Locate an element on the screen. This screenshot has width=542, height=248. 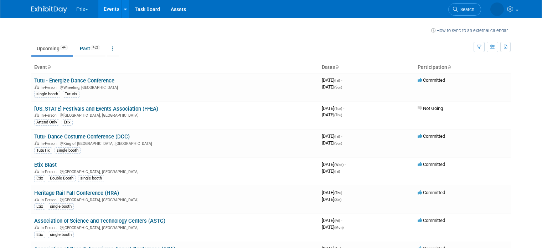
img: Olivia Greer is located at coordinates (497, 9).